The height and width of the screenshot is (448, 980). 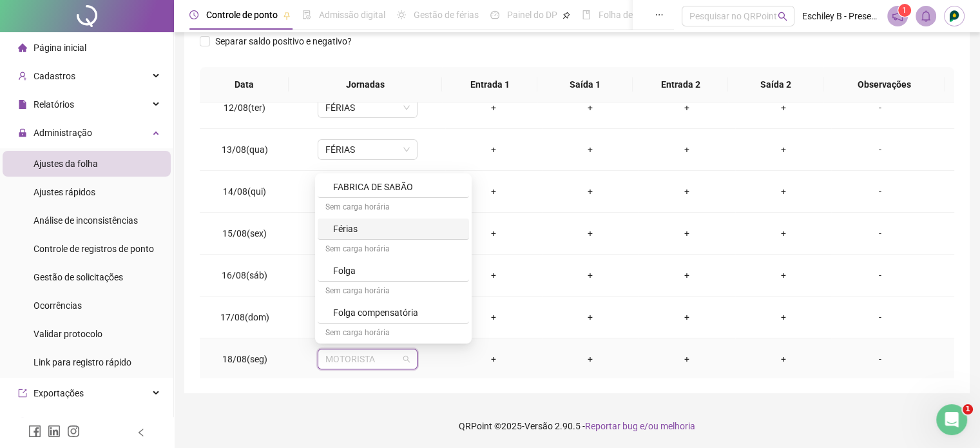 I want to click on span: Cadastros, so click(x=55, y=76).